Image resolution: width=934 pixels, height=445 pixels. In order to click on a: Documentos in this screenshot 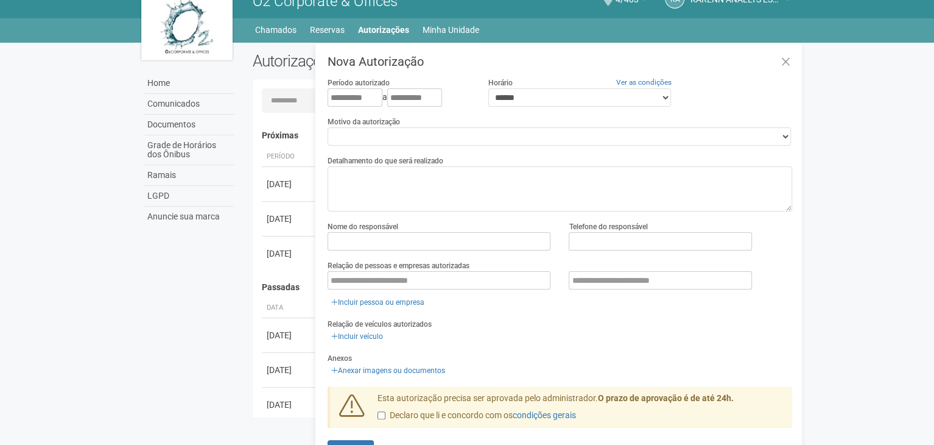, I will do `click(189, 125)`.